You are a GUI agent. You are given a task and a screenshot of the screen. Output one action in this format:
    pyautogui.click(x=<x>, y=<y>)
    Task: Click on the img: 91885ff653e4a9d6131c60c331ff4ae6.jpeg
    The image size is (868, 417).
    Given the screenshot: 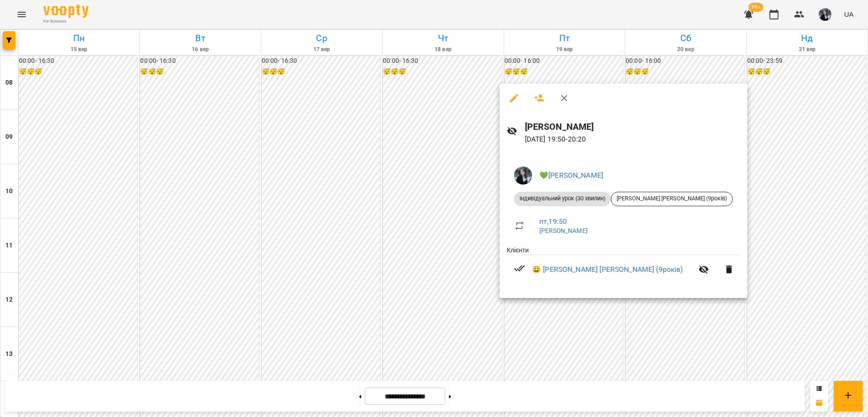 What is the action you would take?
    pyautogui.click(x=523, y=175)
    